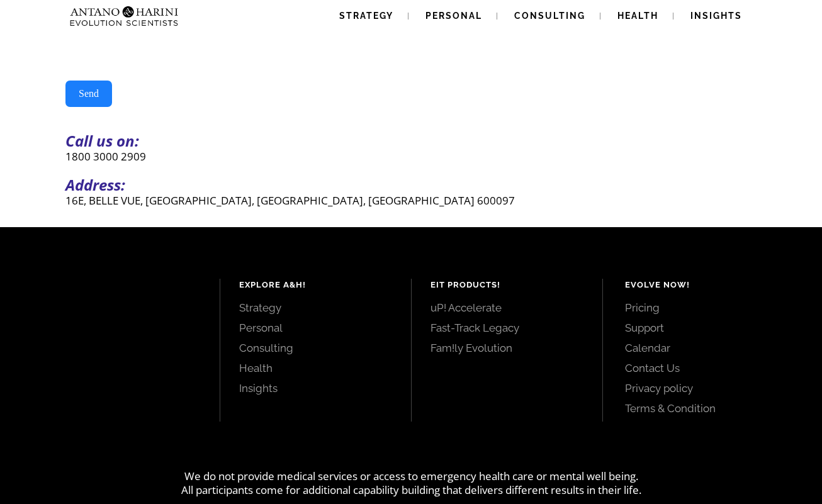  What do you see at coordinates (709, 307) in the screenshot?
I see `a: Pricing` at bounding box center [709, 307].